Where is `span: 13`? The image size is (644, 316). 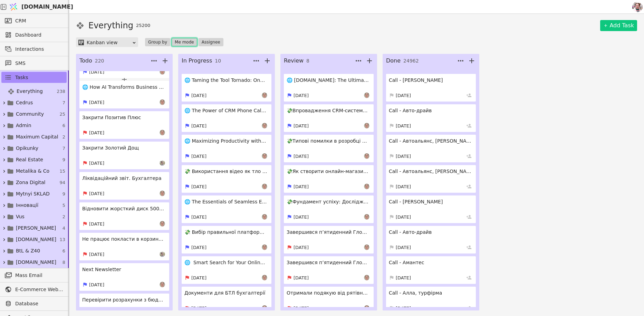
span: 13 is located at coordinates (62, 240).